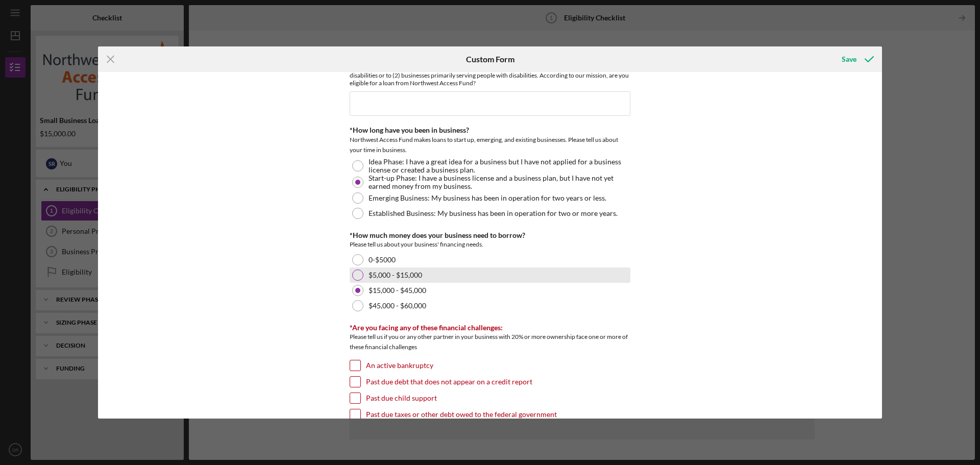  I want to click on h6: Custom Form, so click(490, 59).